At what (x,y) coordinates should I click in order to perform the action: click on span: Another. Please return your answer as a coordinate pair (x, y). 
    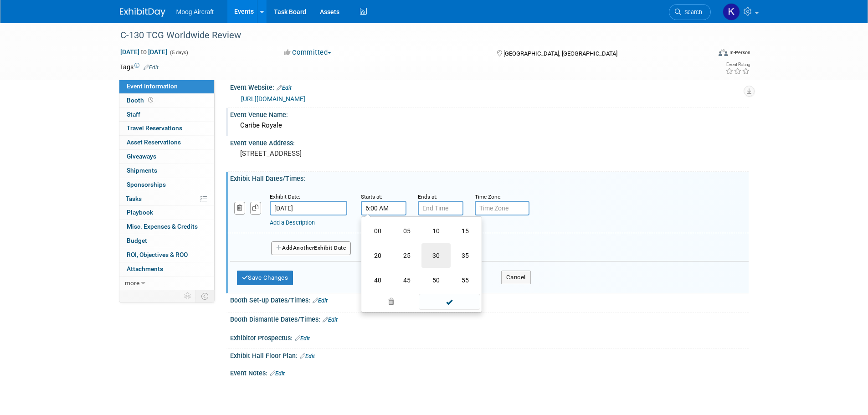
    Looking at the image, I should click on (304, 248).